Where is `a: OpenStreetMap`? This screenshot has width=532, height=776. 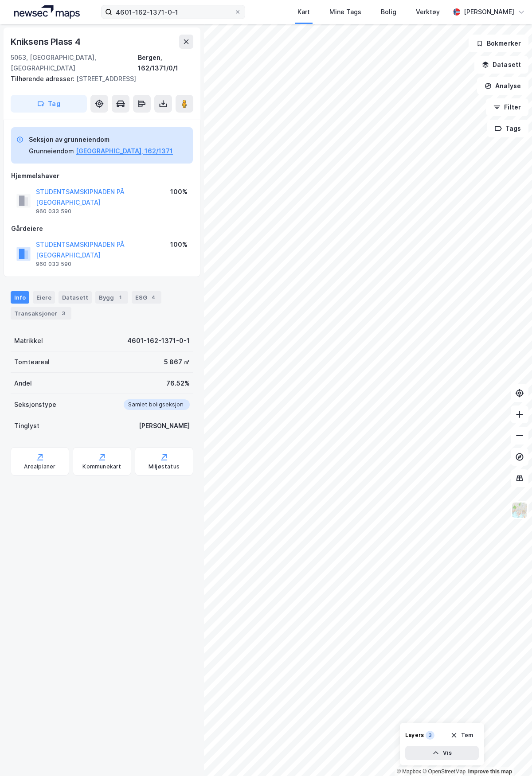 a: OpenStreetMap is located at coordinates (444, 771).